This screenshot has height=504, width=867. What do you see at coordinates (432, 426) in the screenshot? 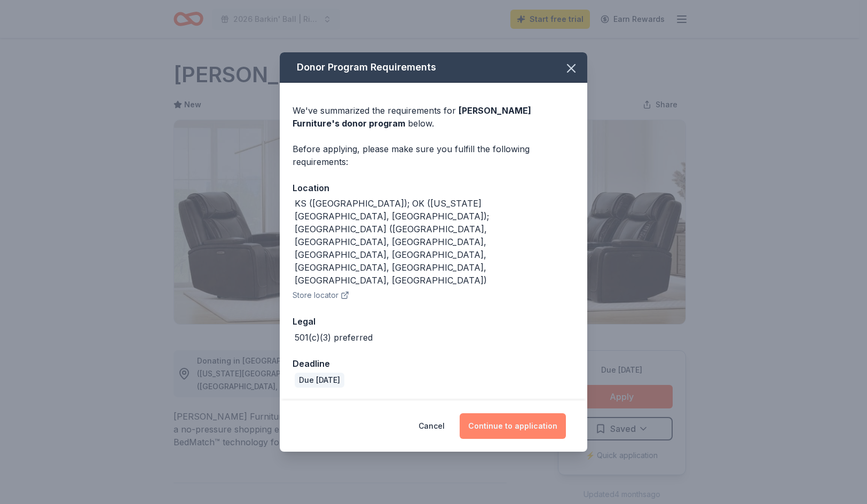
I see `button: Cancel` at bounding box center [432, 426].